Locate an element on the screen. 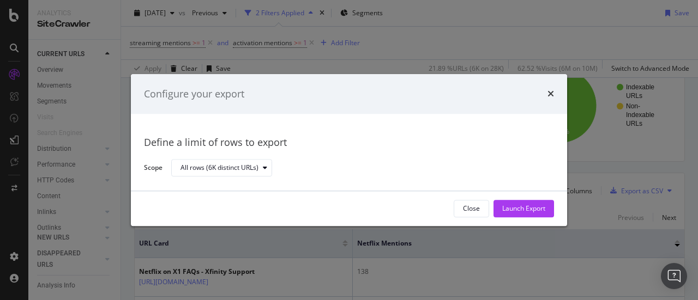 The image size is (698, 300). button: Close is located at coordinates (471, 209).